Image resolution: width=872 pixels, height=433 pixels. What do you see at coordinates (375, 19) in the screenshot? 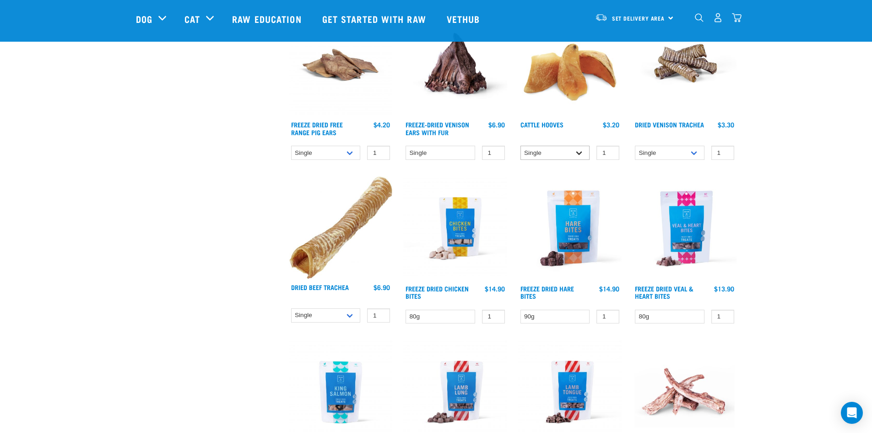
I see `a: Get started with Raw` at bounding box center [375, 19].